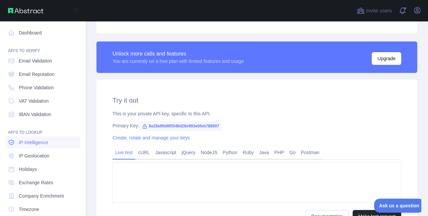 This screenshot has height=216, width=428. Describe the element at coordinates (28, 169) in the screenshot. I see `span: Holidays` at that location.